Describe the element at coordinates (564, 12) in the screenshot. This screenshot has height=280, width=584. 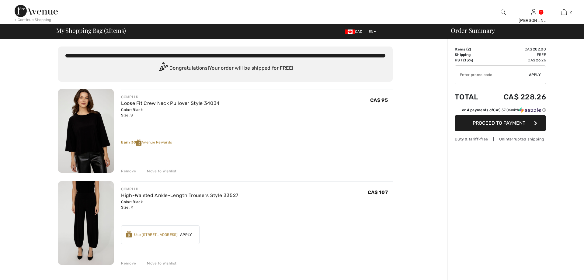
I see `a: 2` at that location.